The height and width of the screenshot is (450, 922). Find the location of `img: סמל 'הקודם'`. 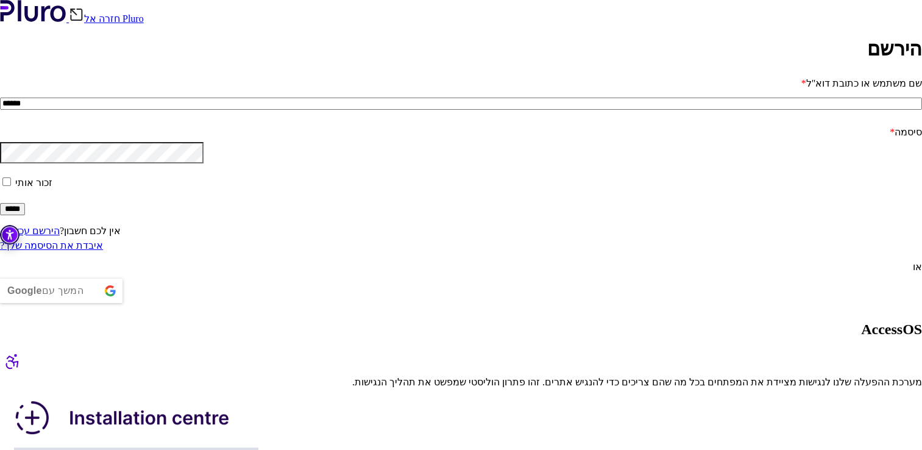

img: סמל 'הקודם' is located at coordinates (76, 15).